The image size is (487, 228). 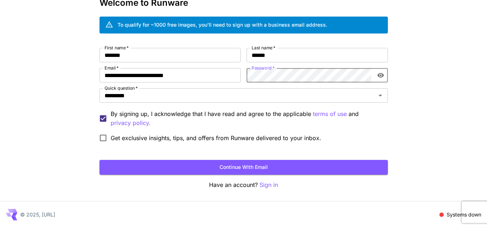 What do you see at coordinates (263, 48) in the screenshot?
I see `label: Last name` at bounding box center [263, 48].